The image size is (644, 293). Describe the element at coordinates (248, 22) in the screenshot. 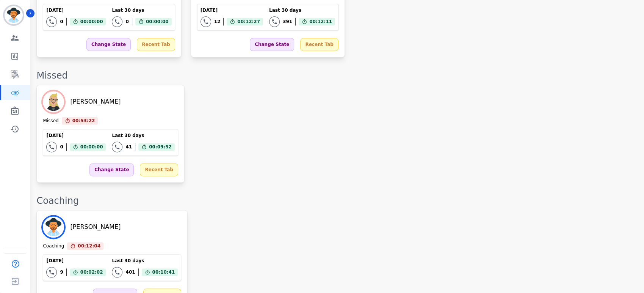

I see `span: 00:12:27` at that location.